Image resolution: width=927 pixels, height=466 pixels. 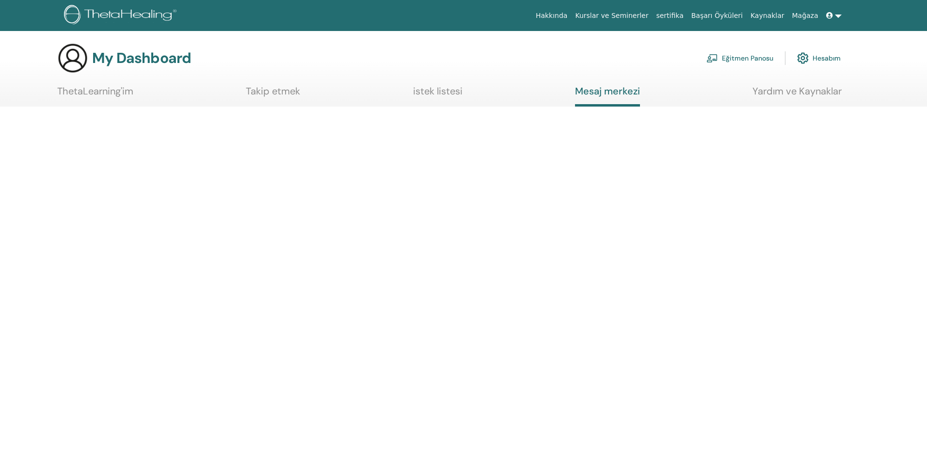 What do you see at coordinates (768, 16) in the screenshot?
I see `a: Kaynaklar` at bounding box center [768, 16].